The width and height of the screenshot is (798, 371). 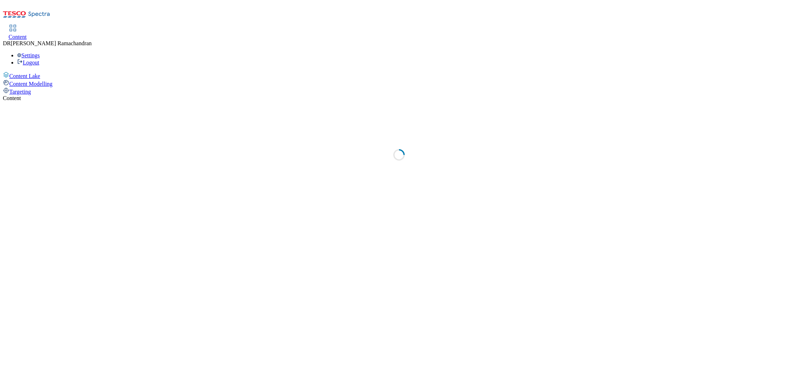 What do you see at coordinates (17, 33) in the screenshot?
I see `a: Content` at bounding box center [17, 33].